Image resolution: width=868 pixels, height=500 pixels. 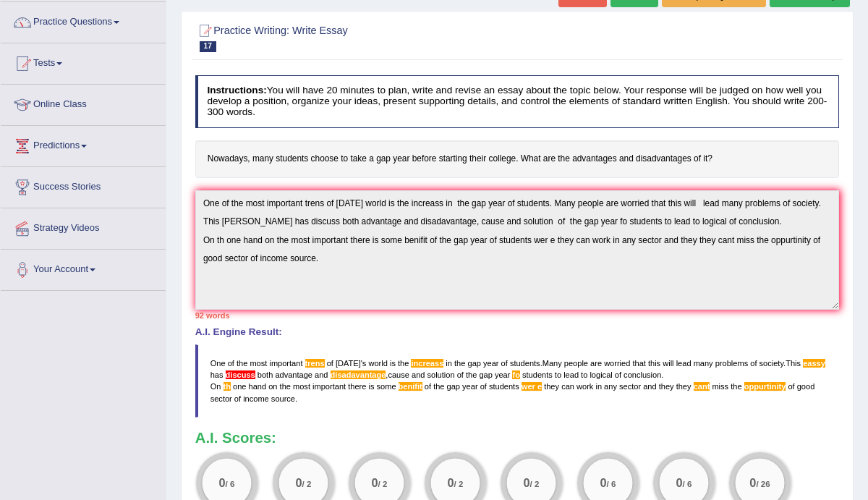 I want to click on a: Strategy Videos, so click(x=83, y=226).